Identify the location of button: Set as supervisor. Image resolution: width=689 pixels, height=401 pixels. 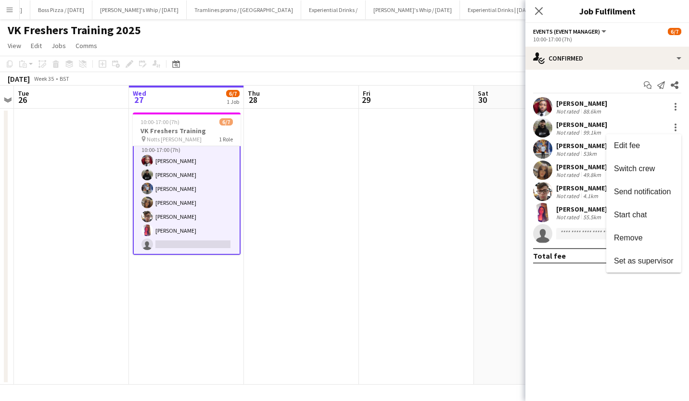
(643, 261).